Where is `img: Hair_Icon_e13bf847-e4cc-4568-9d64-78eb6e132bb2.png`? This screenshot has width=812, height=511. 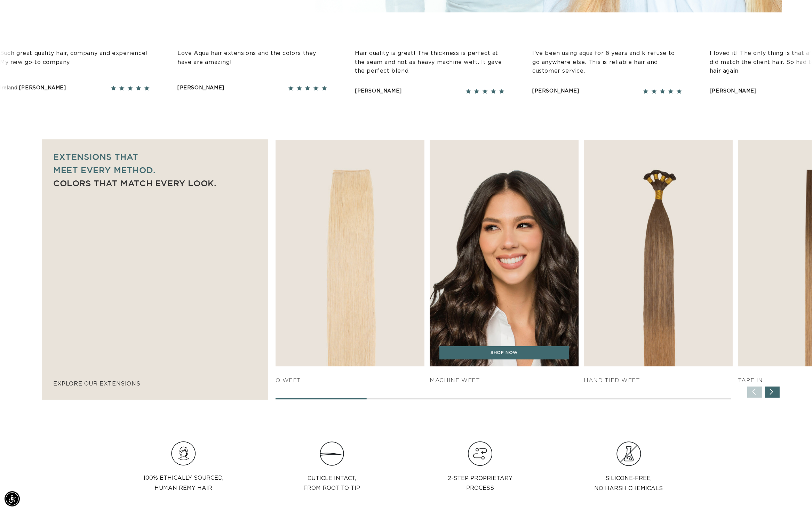 img: Hair_Icon_e13bf847-e4cc-4568-9d64-78eb6e132bb2.png is located at coordinates (480, 453).